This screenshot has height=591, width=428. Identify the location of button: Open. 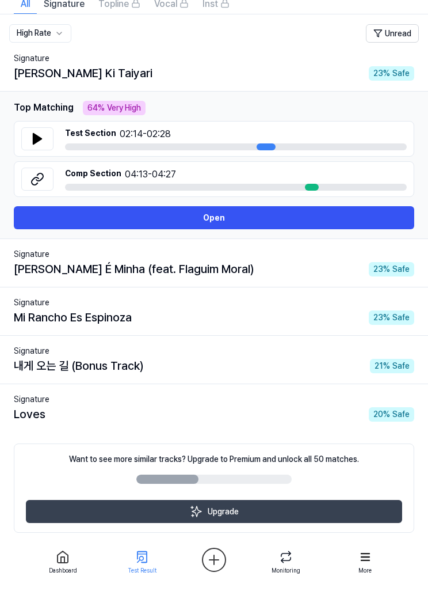
(214, 218).